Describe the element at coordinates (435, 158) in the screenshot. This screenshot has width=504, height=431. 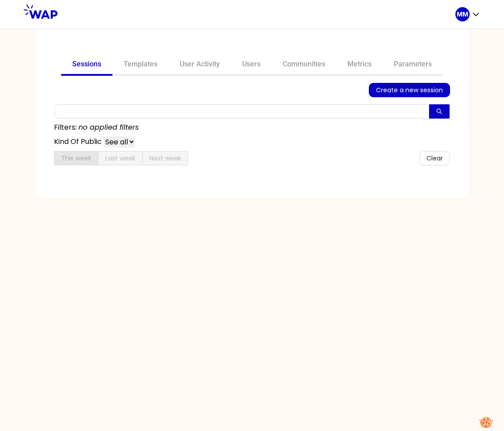
I see `button: Clear` at that location.